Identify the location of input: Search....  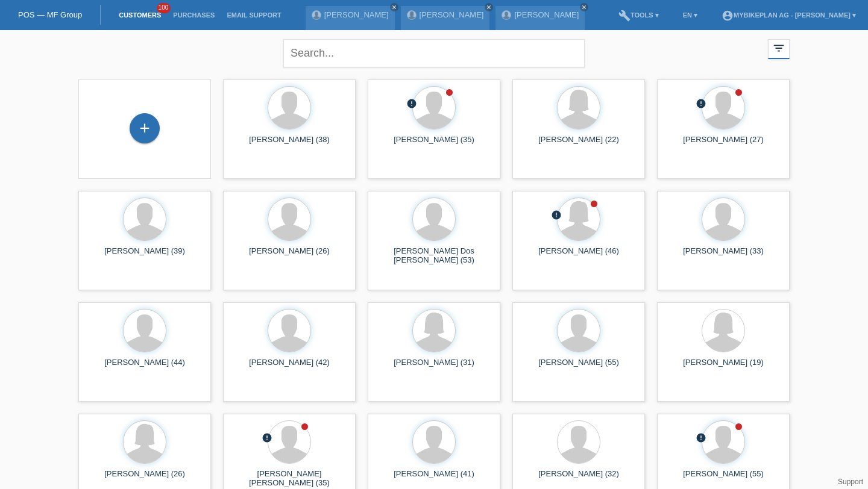
(434, 53).